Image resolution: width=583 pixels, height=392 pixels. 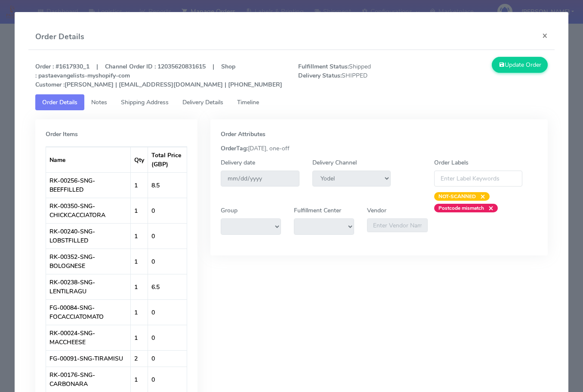 What do you see at coordinates (50, 85) in the screenshot?
I see `strong: Customer :` at bounding box center [50, 85].